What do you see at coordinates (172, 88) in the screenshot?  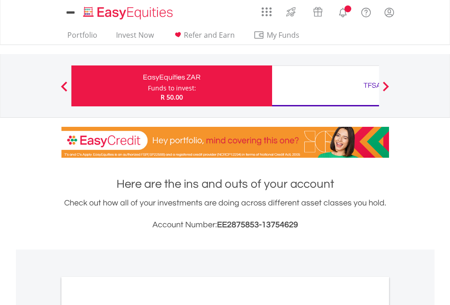 I see `div: Funds to invest:` at bounding box center [172, 88].